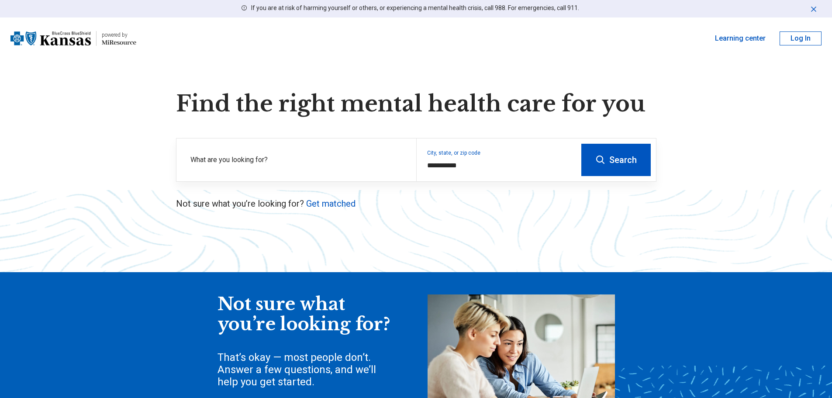  What do you see at coordinates (740, 38) in the screenshot?
I see `a: Learning center` at bounding box center [740, 38].